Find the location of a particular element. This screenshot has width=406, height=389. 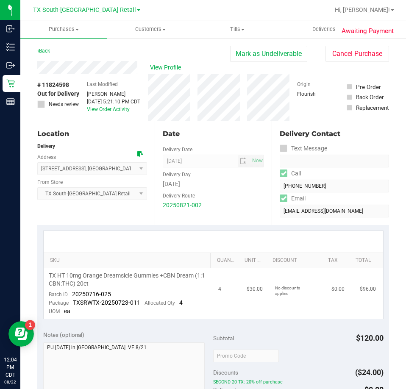

span: Customers is located at coordinates (150, 29).